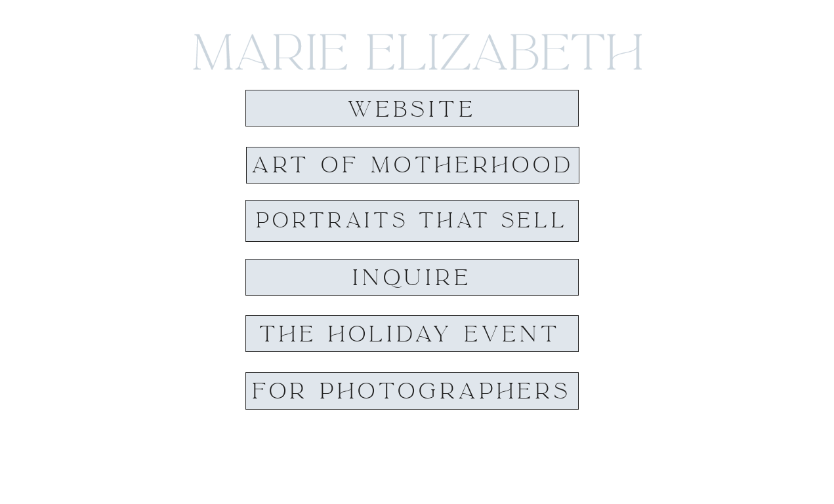 The width and height of the screenshot is (834, 504). Describe the element at coordinates (412, 391) in the screenshot. I see `a: For Photographers` at that location.